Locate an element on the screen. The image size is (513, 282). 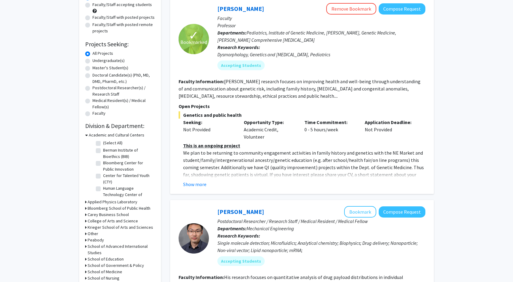
label: Medical Resident(s) / Medical Fellow(s) is located at coordinates (124, 104).